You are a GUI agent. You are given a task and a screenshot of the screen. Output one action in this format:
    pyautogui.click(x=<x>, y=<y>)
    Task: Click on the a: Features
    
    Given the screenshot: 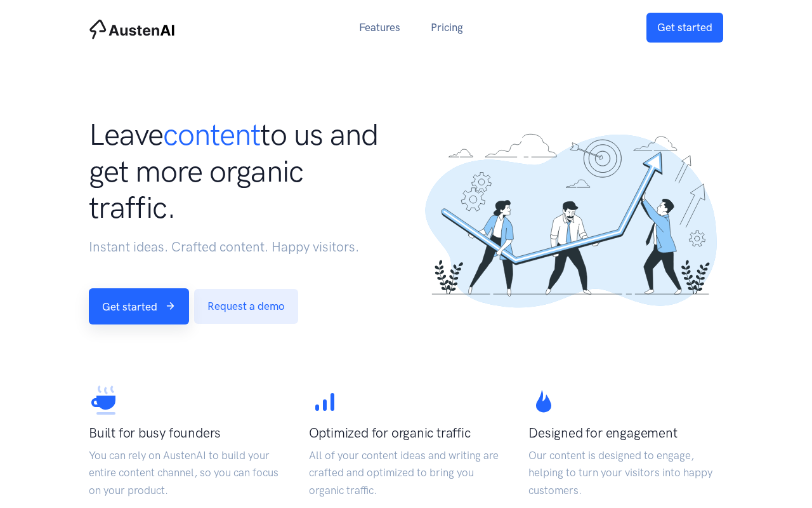 What is the action you would take?
    pyautogui.click(x=380, y=27)
    